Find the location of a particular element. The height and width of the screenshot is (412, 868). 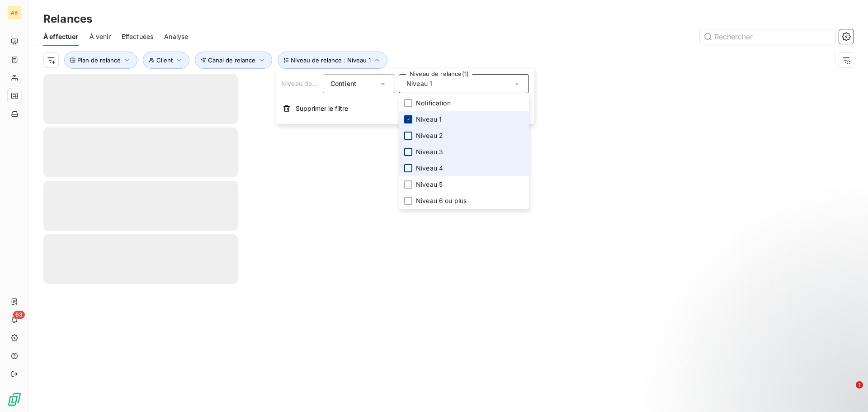

span: Canal de relance is located at coordinates (232, 60).